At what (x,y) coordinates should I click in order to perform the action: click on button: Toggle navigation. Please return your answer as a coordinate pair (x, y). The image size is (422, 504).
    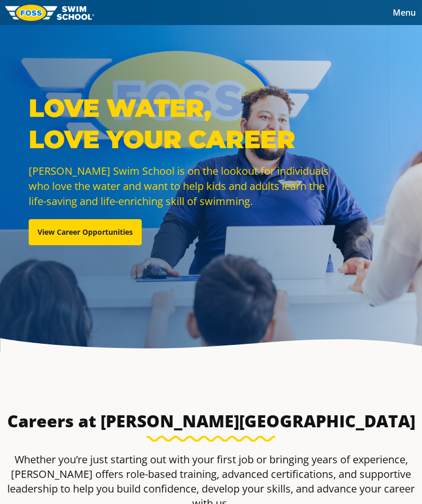
    Looking at the image, I should click on (404, 12).